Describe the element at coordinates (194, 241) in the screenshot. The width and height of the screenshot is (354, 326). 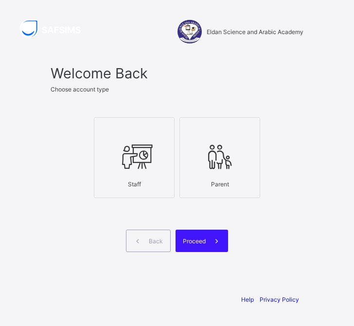
I see `span: Proceed` at that location.